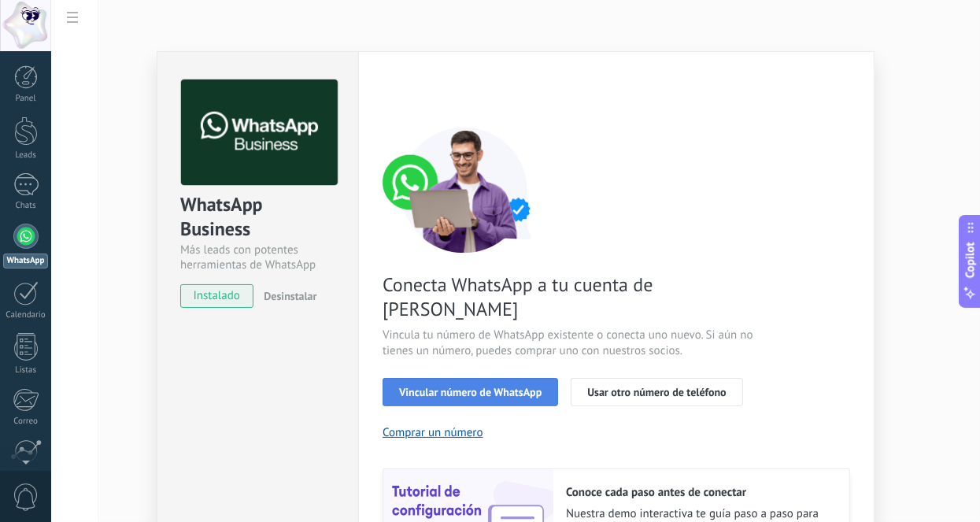  I want to click on div: Correo, so click(26, 422).